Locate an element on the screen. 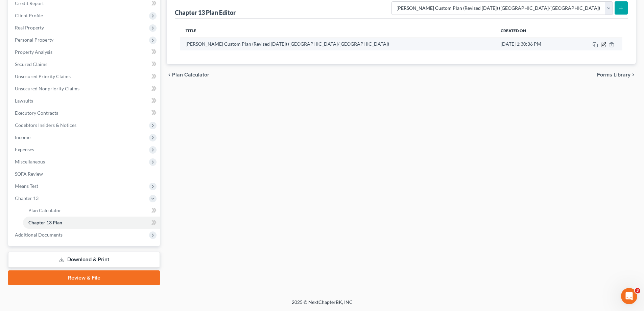 The image size is (644, 311). a: Plan Calculator is located at coordinates (91, 211).